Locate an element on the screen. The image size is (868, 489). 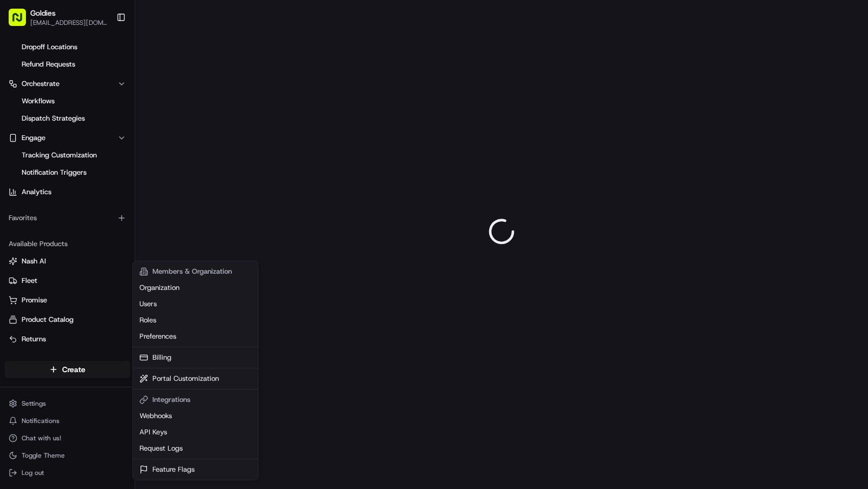
span: Returns is located at coordinates (34, 339).